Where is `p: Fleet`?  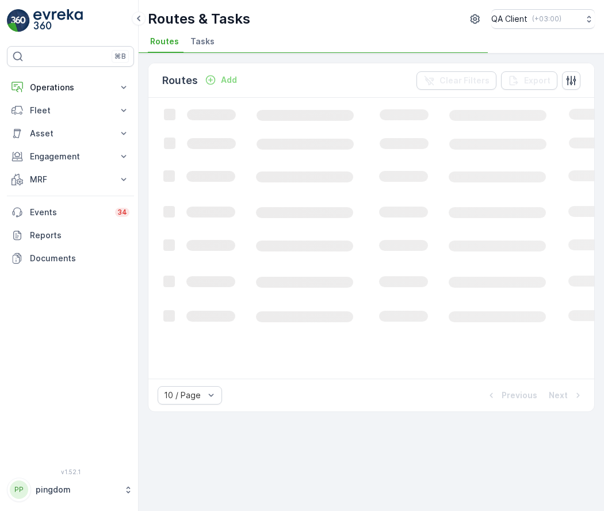 p: Fleet is located at coordinates (70, 110).